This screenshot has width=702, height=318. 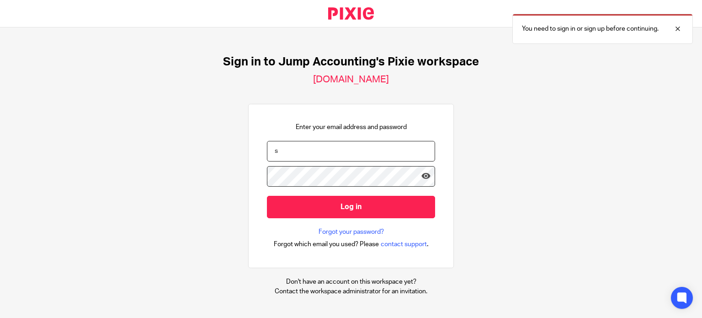 What do you see at coordinates (351, 232) in the screenshot?
I see `a: Forgot your password?` at bounding box center [351, 232].